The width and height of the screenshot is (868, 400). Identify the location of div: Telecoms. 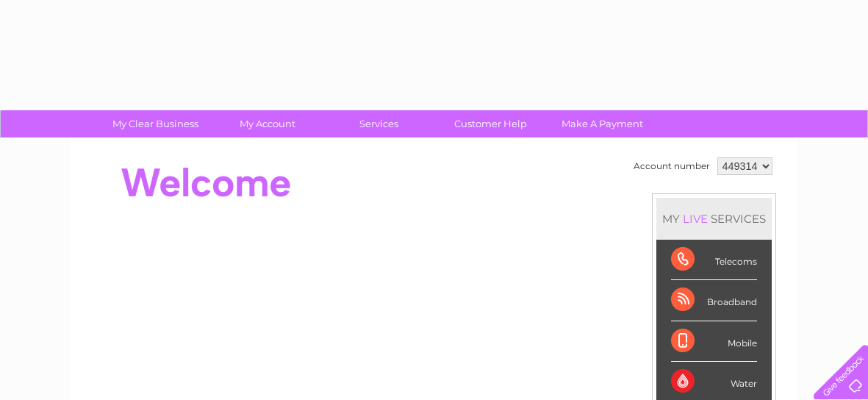
(714, 260).